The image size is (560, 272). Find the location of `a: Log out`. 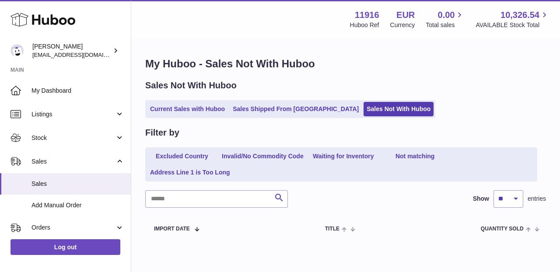

a: Log out is located at coordinates (65, 247).